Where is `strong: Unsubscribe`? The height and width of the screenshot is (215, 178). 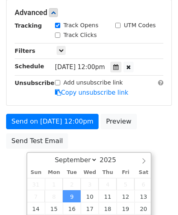
strong: Unsubscribe is located at coordinates (35, 83).